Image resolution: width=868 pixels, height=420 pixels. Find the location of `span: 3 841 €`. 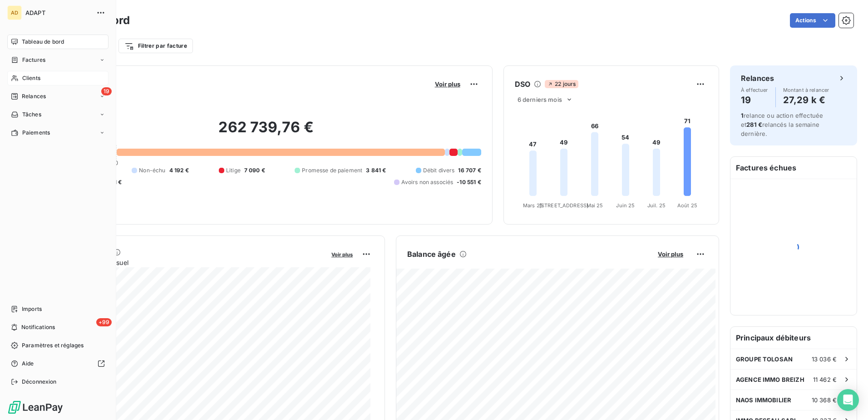

span: 3 841 € is located at coordinates (376, 171).